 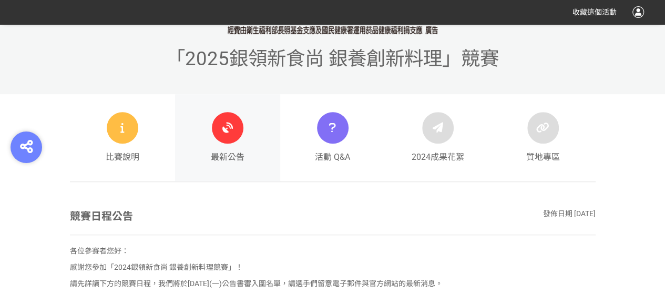 I want to click on span: 比賽說明, so click(x=122, y=157).